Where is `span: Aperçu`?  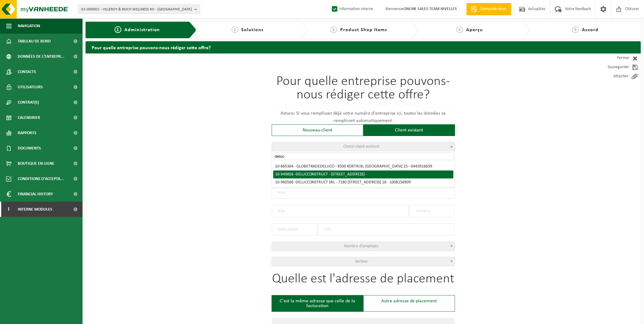
span: Aperçu is located at coordinates (474, 30).